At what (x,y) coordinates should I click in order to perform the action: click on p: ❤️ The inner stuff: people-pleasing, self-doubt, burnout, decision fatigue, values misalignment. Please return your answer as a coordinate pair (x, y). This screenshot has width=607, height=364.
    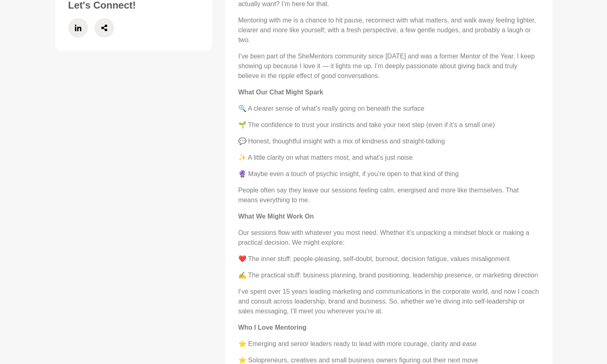
    Looking at the image, I should click on (389, 259).